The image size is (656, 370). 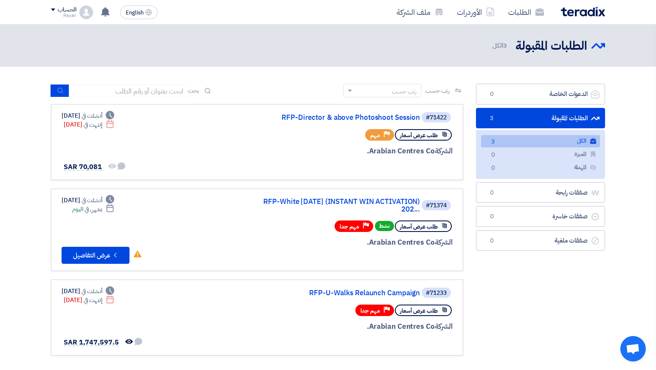 What do you see at coordinates (540, 240) in the screenshot?
I see `a: صفقات ملغية0` at bounding box center [540, 240].